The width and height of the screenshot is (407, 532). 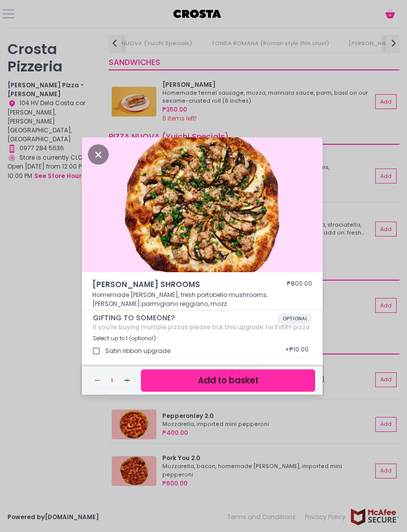 I want to click on div: If you're buying multiple pizzas please tick this upgrade for EVERY pizza, so click(x=202, y=327).